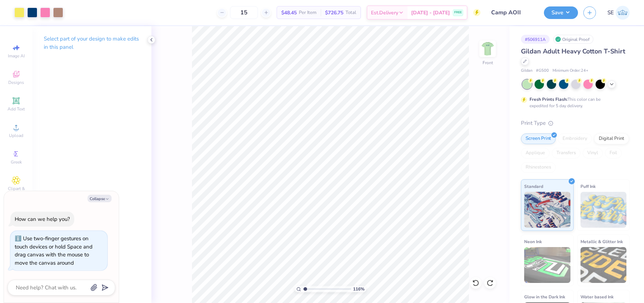 Image resolution: width=644 pixels, height=303 pixels. I want to click on div: Transfers, so click(566, 153).